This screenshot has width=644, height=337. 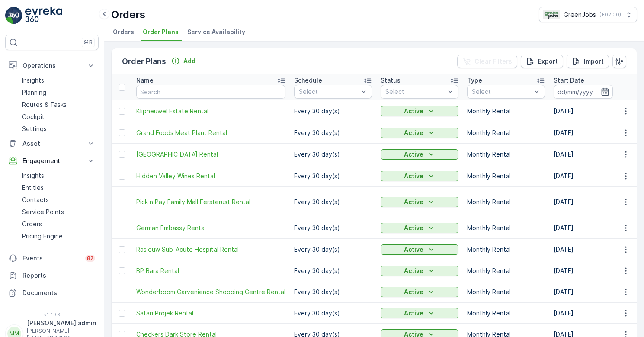 What do you see at coordinates (542, 61) in the screenshot?
I see `button: Export` at bounding box center [542, 61].